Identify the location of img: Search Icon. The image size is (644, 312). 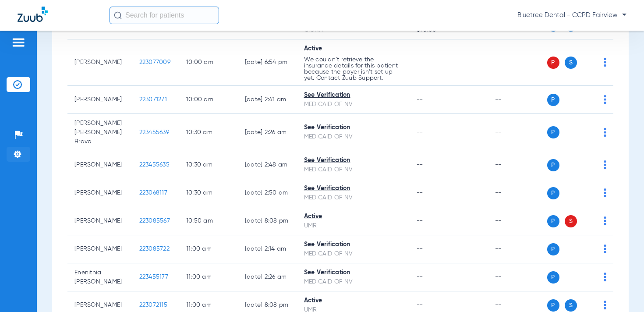
(118, 16).